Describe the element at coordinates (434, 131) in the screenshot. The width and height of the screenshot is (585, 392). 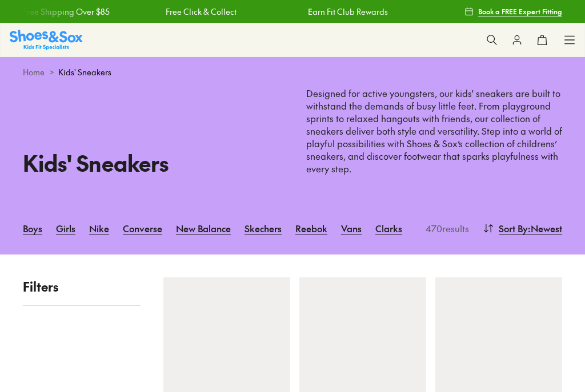
I see `p: Designed for active youngsters, our kids' sneakers are built to withstand the demands of busy lit...` at that location.